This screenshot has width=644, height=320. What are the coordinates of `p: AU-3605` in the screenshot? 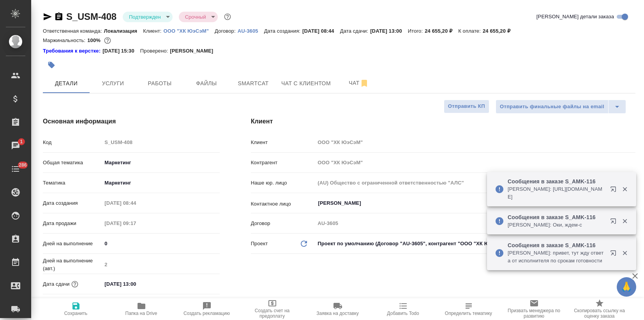 It's located at (251, 31).